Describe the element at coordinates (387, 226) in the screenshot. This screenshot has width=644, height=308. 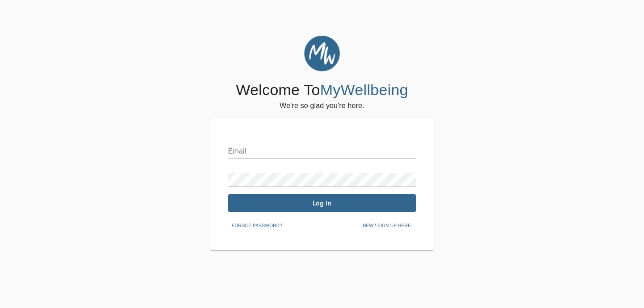
I see `span: New? Sign up here.` at that location.